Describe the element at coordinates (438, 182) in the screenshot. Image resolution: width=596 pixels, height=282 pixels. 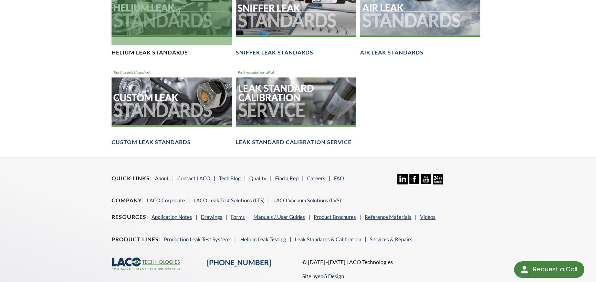
I see `a: 24/7 Support` at that location.